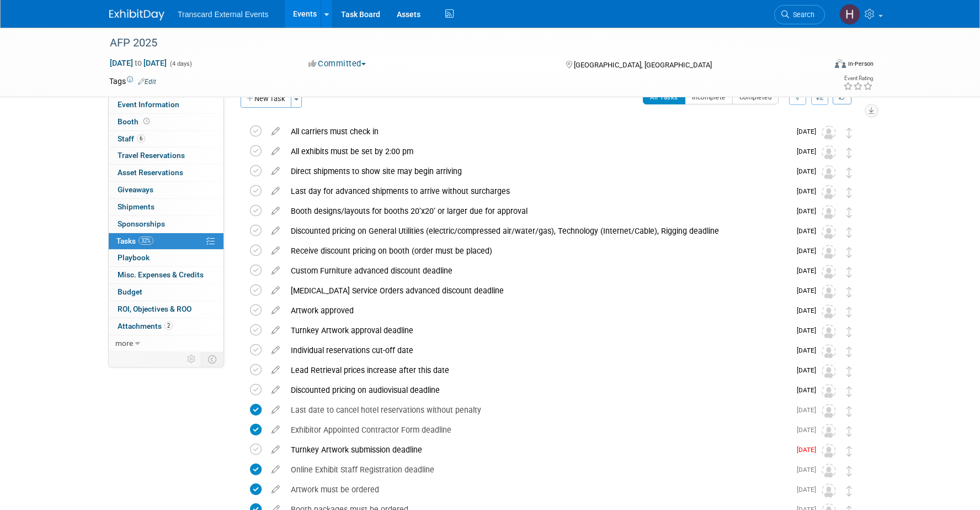 This screenshot has width=980, height=510. Describe the element at coordinates (538, 191) in the screenshot. I see `div: Last day for advanced shipments to arrive without surcharges` at that location.